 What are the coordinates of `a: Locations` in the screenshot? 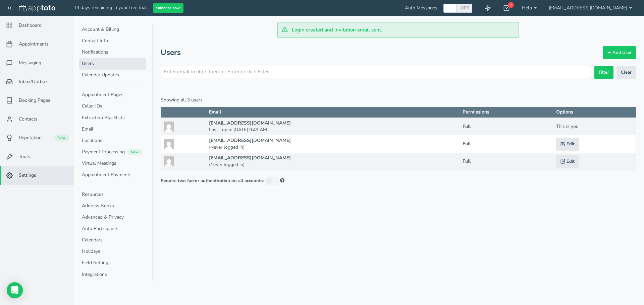 It's located at (113, 141).